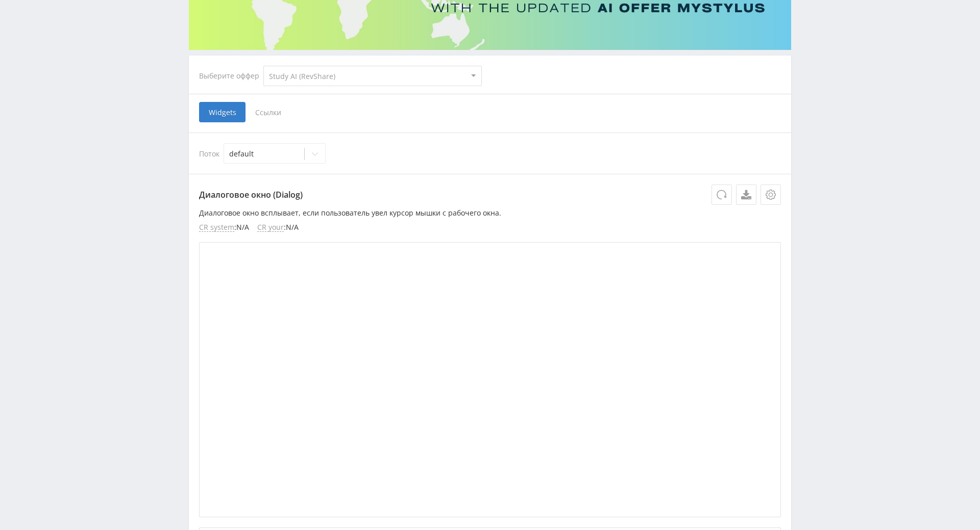 The height and width of the screenshot is (530, 980). I want to click on span: Ссылки, so click(268, 112).